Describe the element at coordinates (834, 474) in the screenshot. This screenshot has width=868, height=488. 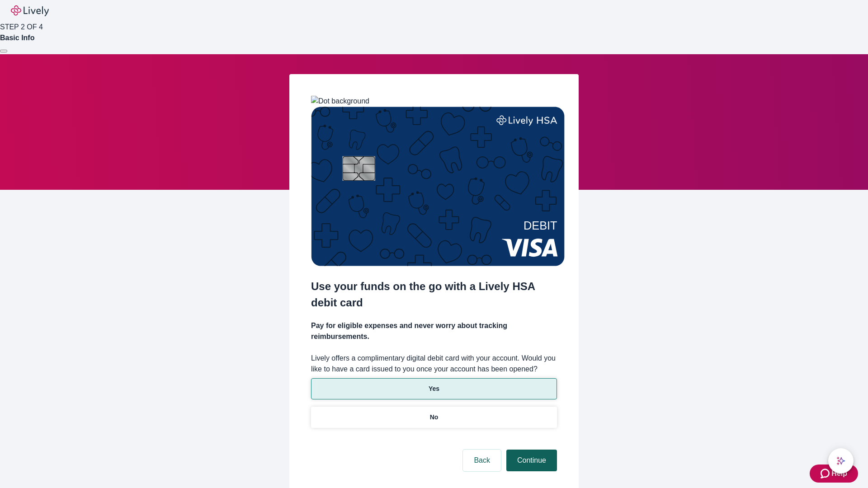
I see `button: Zendesk support iconHelp` at that location.